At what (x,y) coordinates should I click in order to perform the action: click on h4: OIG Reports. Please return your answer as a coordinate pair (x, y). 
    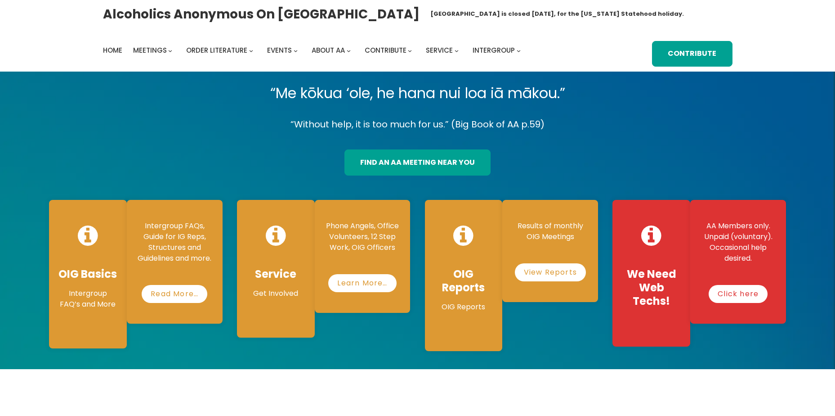
    Looking at the image, I should click on (464, 281).